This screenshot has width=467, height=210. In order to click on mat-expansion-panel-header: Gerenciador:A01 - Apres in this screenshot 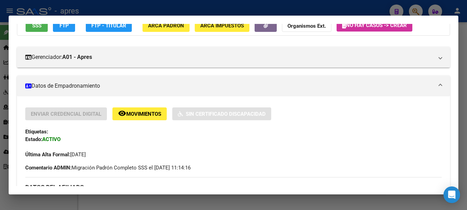, I will do `click(234, 57)`.